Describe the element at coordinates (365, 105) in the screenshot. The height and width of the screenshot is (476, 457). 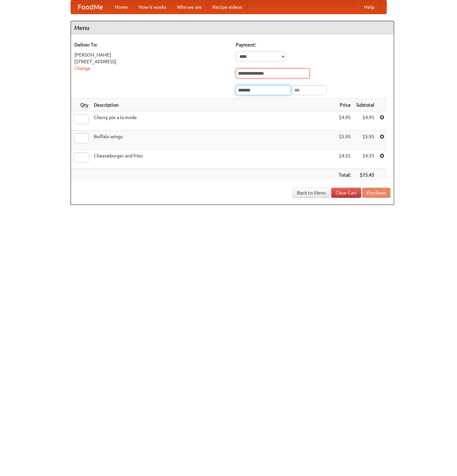
I see `th: Subtotal` at that location.